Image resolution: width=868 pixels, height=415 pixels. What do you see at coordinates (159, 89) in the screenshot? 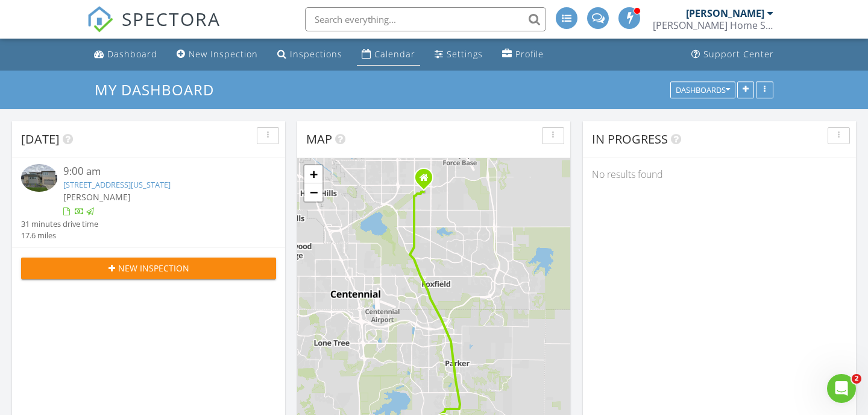
I see `a: My Dashboard` at bounding box center [159, 89].